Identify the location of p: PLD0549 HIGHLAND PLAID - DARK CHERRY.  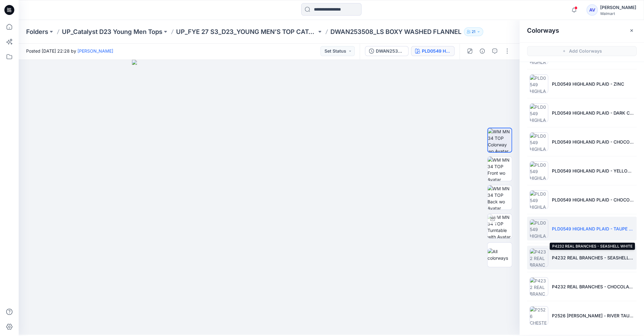
(593, 113).